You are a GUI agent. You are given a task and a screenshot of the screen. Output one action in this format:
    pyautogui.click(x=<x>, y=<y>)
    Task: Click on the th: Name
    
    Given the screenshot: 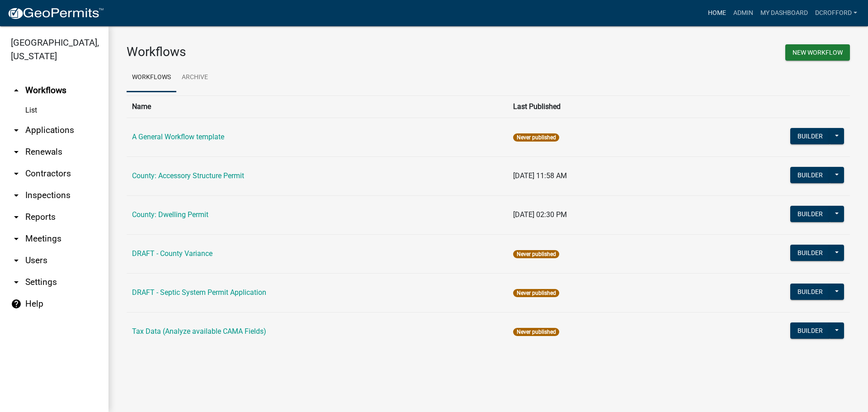 What is the action you would take?
    pyautogui.click(x=317, y=106)
    